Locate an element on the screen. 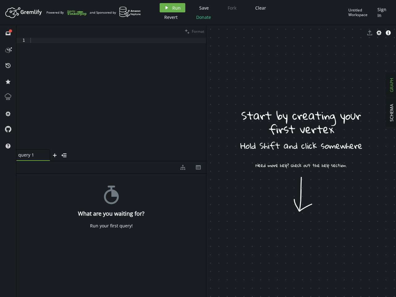  span: query 1 is located at coordinates (31, 155).